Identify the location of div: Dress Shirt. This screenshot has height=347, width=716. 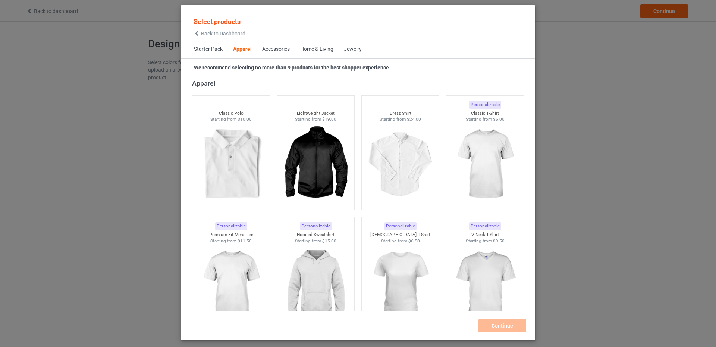
(401, 113).